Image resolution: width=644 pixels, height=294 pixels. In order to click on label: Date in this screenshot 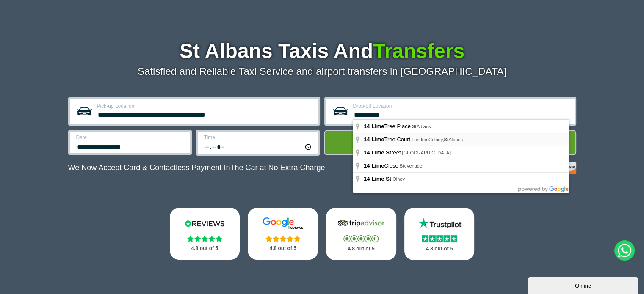, I will do `click(130, 137)`.